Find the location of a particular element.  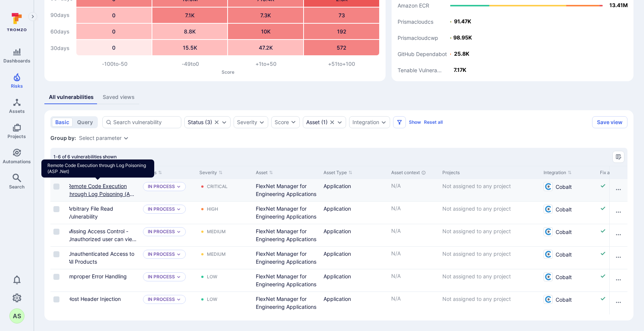

button: basic is located at coordinates (62, 122).